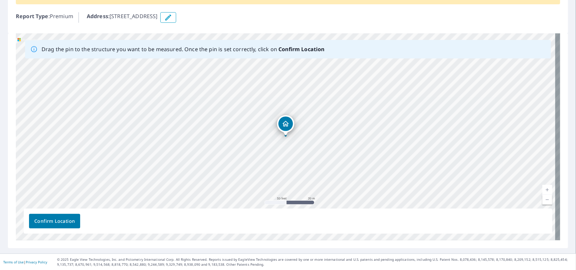 The height and width of the screenshot is (270, 576). What do you see at coordinates (315, 262) in the screenshot?
I see `p: © 2025 Eagle View Technologies, Inc. and Pictometry International Corp. All Rights Reserved. Repo...` at bounding box center [315, 262].